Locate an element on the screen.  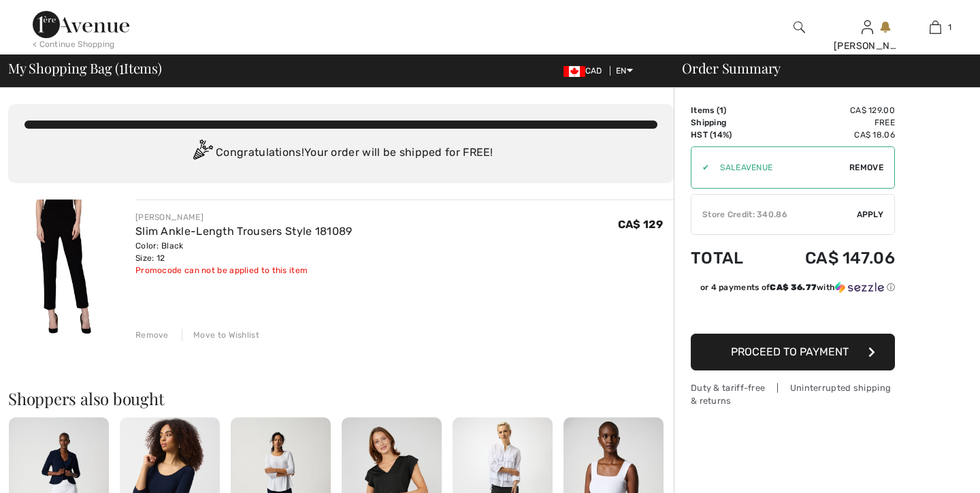
a: 1 is located at coordinates (935, 27).